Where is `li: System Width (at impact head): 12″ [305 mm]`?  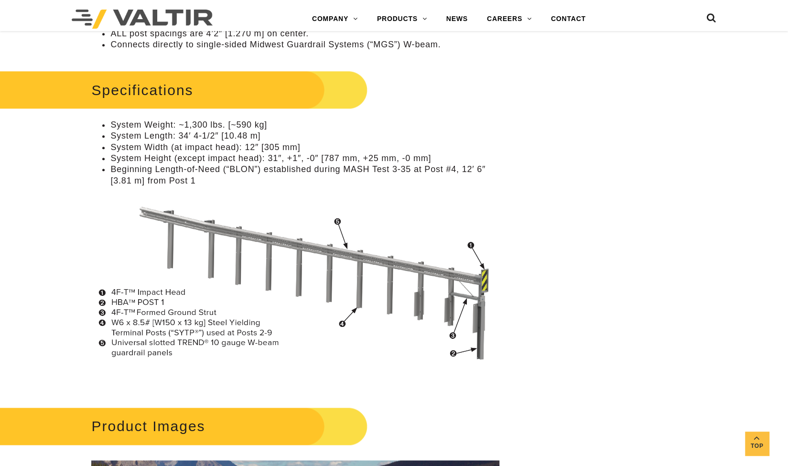 li: System Width (at impact head): 12″ [305 mm] is located at coordinates (305, 147).